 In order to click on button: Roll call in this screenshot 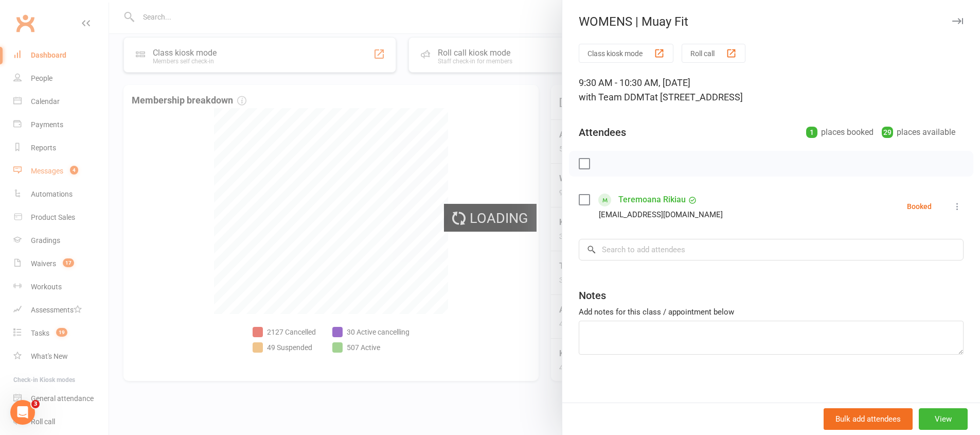, I will do `click(713, 53)`.